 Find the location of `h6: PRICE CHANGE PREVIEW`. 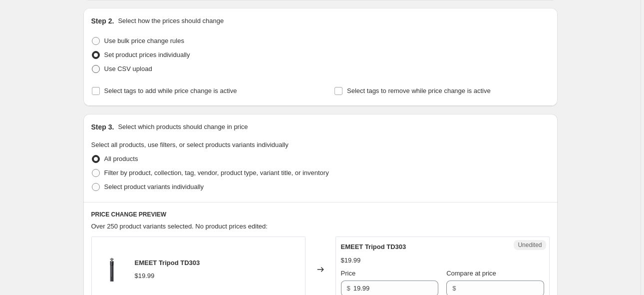

h6: PRICE CHANGE PREVIEW is located at coordinates (321, 214).